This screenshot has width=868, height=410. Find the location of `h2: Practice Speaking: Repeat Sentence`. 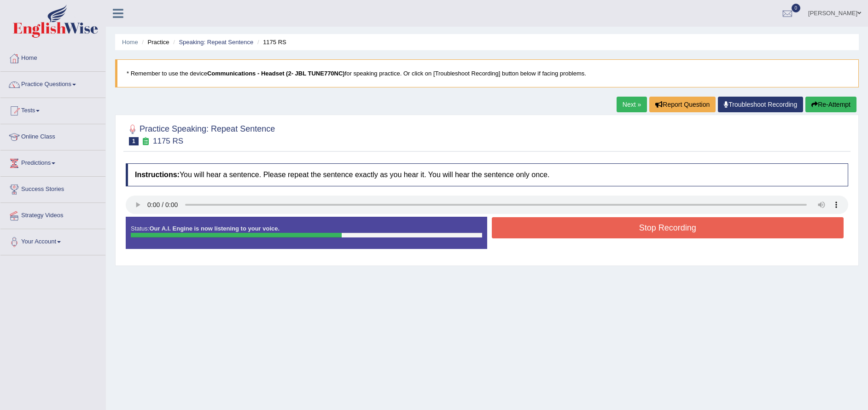

h2: Practice Speaking: Repeat Sentence is located at coordinates (200, 134).